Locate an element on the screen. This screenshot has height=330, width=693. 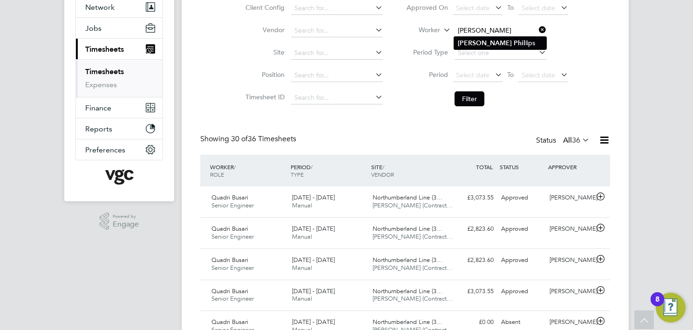
span: To is located at coordinates (510, 7).